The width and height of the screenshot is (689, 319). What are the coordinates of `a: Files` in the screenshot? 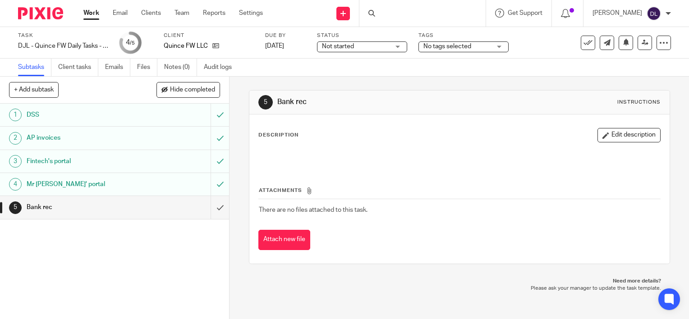 It's located at (147, 67).